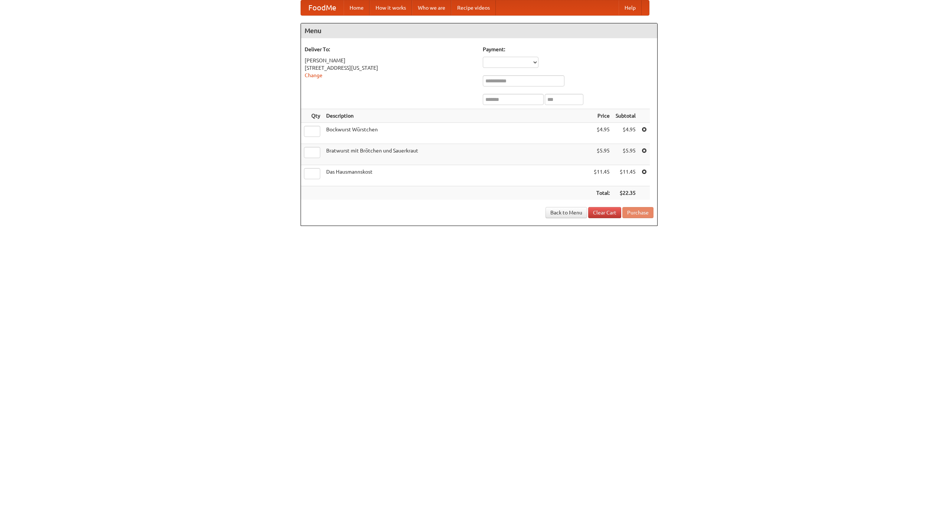 The image size is (950, 525). What do you see at coordinates (457, 116) in the screenshot?
I see `th: Description` at bounding box center [457, 116].